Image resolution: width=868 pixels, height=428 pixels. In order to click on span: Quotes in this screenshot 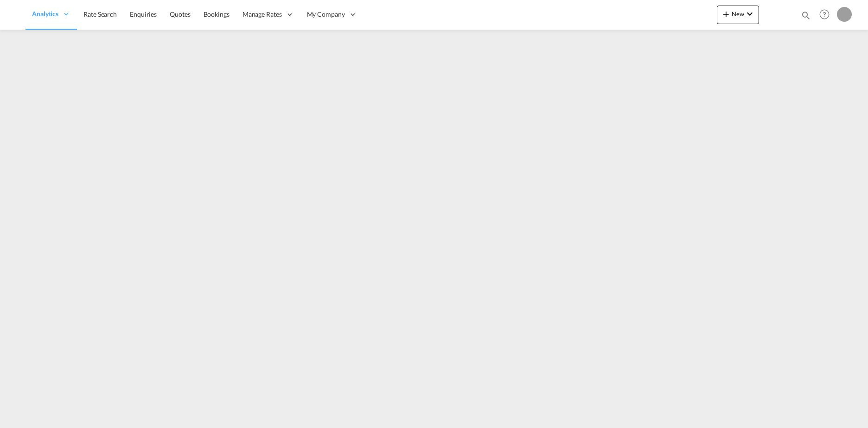, I will do `click(180, 14)`.